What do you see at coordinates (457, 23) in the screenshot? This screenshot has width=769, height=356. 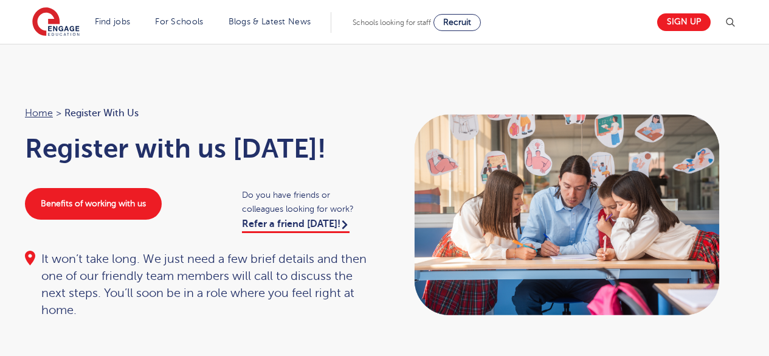 I see `a: Recruit` at bounding box center [457, 23].